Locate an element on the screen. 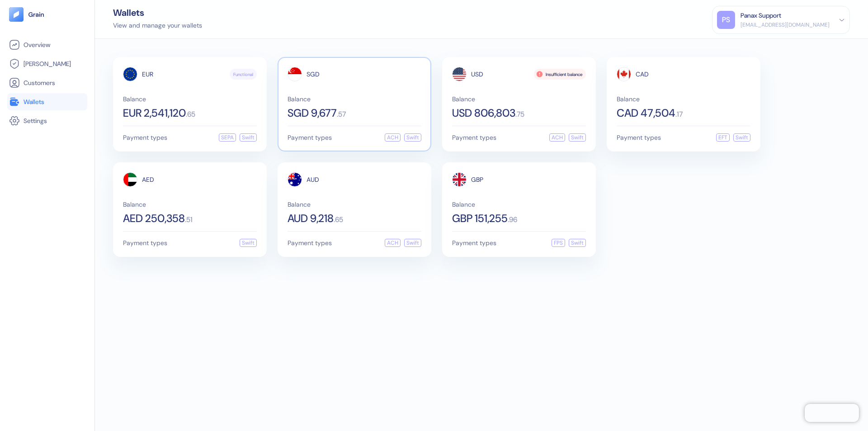 The image size is (868, 431). div: PS is located at coordinates (726, 20).